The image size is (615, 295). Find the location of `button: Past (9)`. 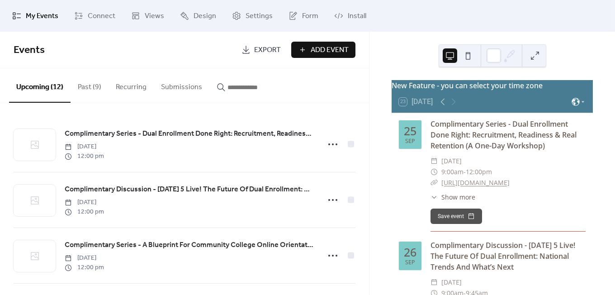

button: Past (9) is located at coordinates (90, 85).